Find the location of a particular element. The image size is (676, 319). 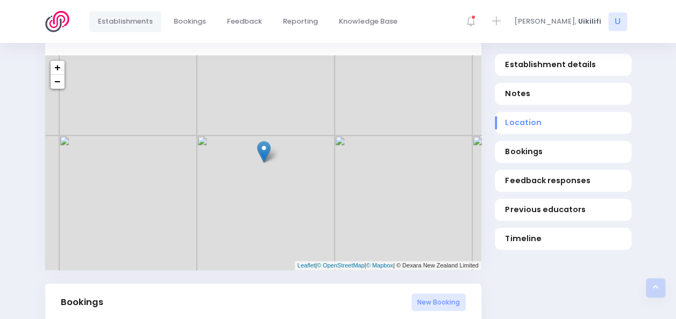

img: Riverhills Early Learning Centre is located at coordinates (263, 152).